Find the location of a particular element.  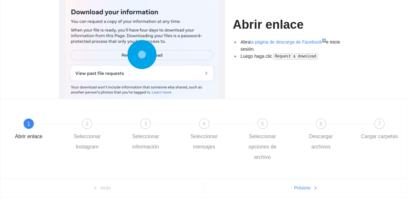

font: Cargar carpetas is located at coordinates (379, 136).